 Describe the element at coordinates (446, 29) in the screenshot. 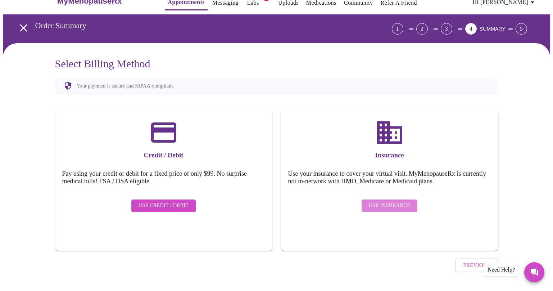

I see `div: 3` at that location.